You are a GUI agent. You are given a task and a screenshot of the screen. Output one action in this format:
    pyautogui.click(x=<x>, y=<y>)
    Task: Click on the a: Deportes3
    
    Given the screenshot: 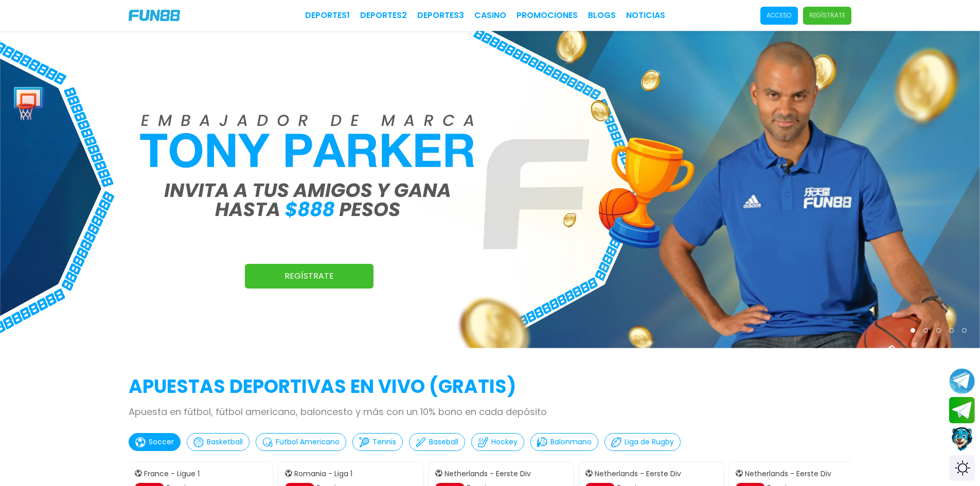 What is the action you would take?
    pyautogui.click(x=440, y=15)
    